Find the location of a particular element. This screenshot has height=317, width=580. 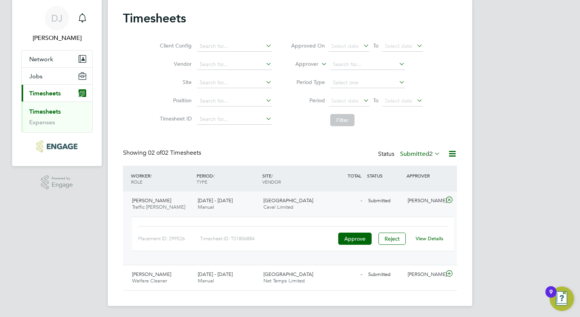

div: Showing is located at coordinates (163, 153).